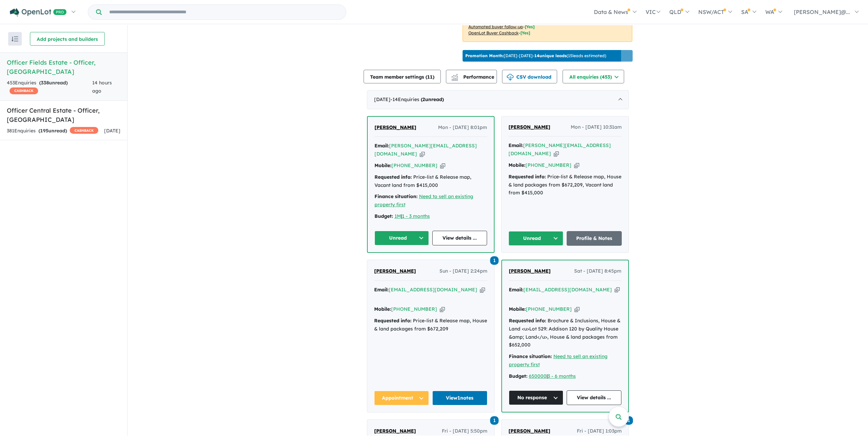 The image size is (868, 437). Describe the element at coordinates (594, 238) in the screenshot. I see `a: Profile & Notes` at that location.